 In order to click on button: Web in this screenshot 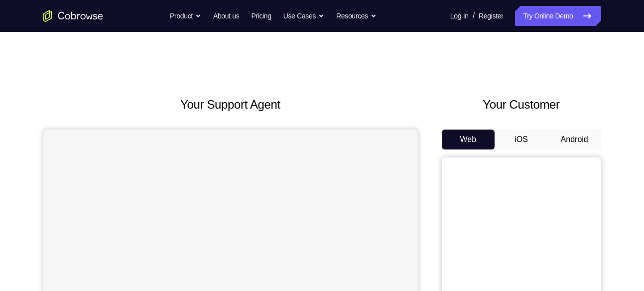, I will do `click(468, 139)`.